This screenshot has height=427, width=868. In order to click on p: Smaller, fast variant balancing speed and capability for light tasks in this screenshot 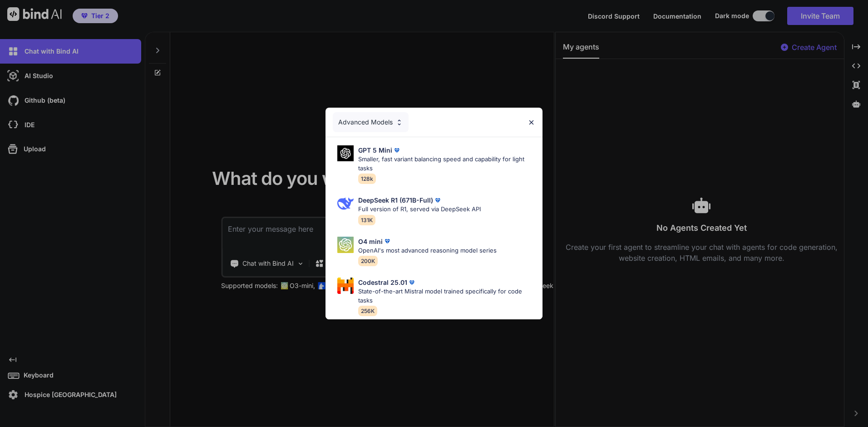, I will do `click(447, 164)`.